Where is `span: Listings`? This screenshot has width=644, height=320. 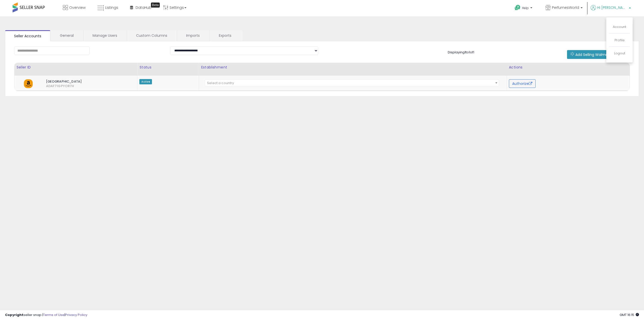
span: Listings is located at coordinates (112, 7).